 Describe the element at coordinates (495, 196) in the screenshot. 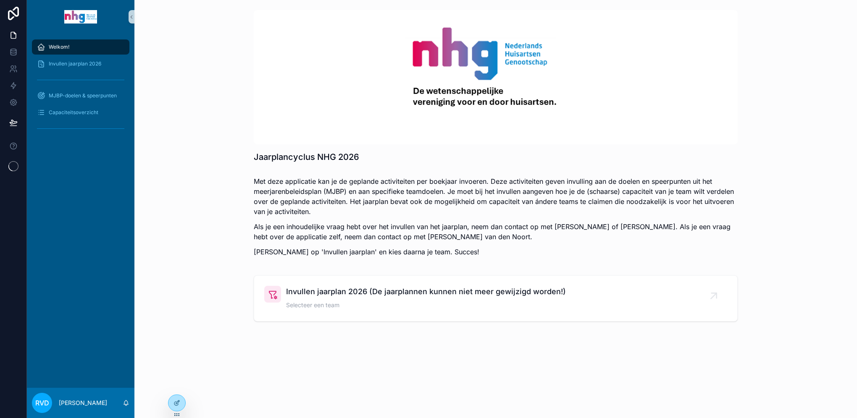

I see `p: Met deze applicatie kan je de geplande activiteiten per boekjaar invoeren. Deze activiteiten geve...` at that location.